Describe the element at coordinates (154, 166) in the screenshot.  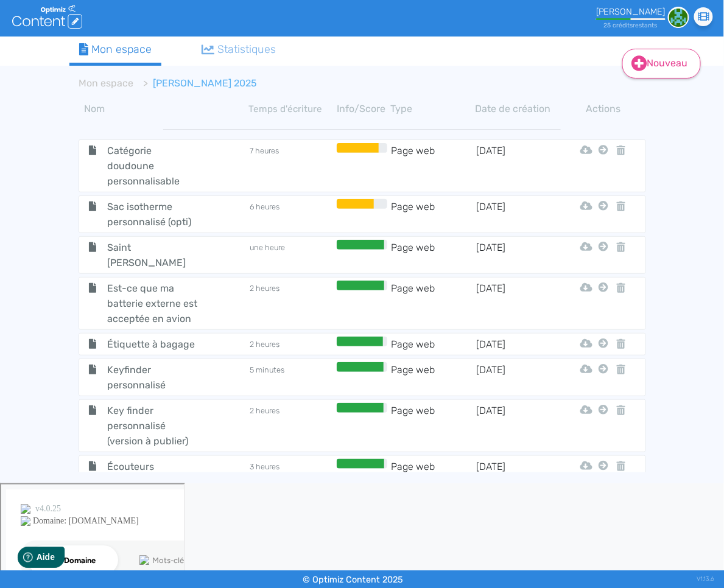
I see `span: Catégorie doudoune personnalisable` at that location.